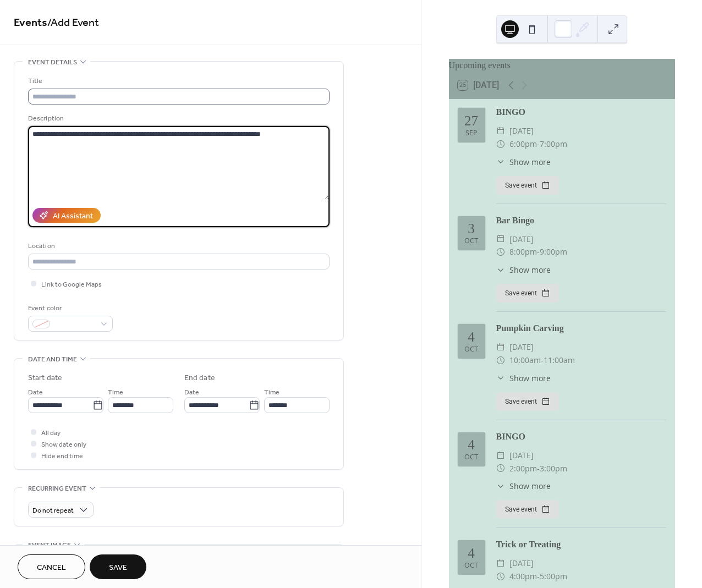  I want to click on div: Sep, so click(472, 133).